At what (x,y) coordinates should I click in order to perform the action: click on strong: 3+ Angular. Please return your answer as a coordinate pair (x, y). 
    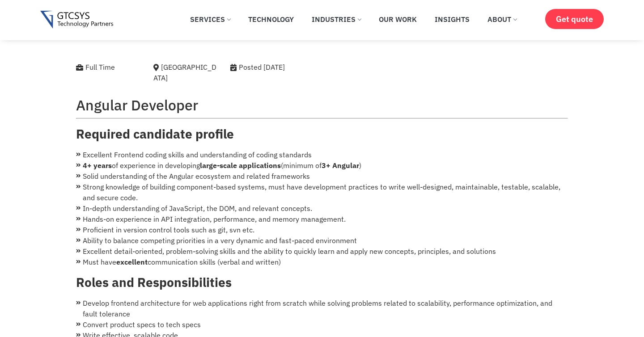
    Looking at the image, I should click on (341, 165).